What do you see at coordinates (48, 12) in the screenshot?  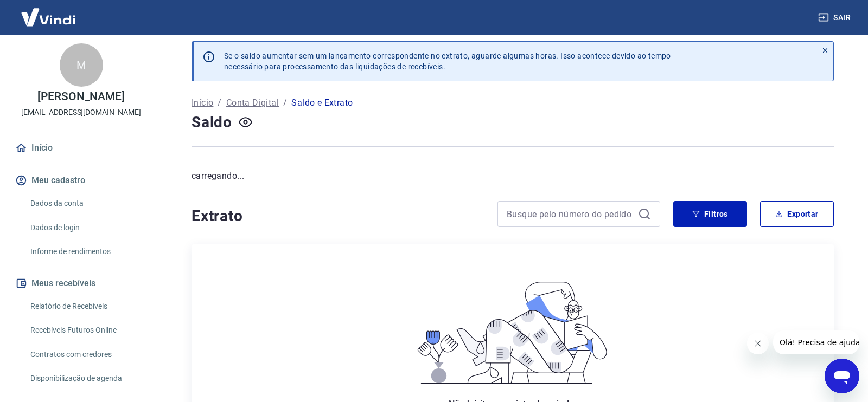 I see `span: Olá! Precisa de ajuda?` at bounding box center [48, 12].